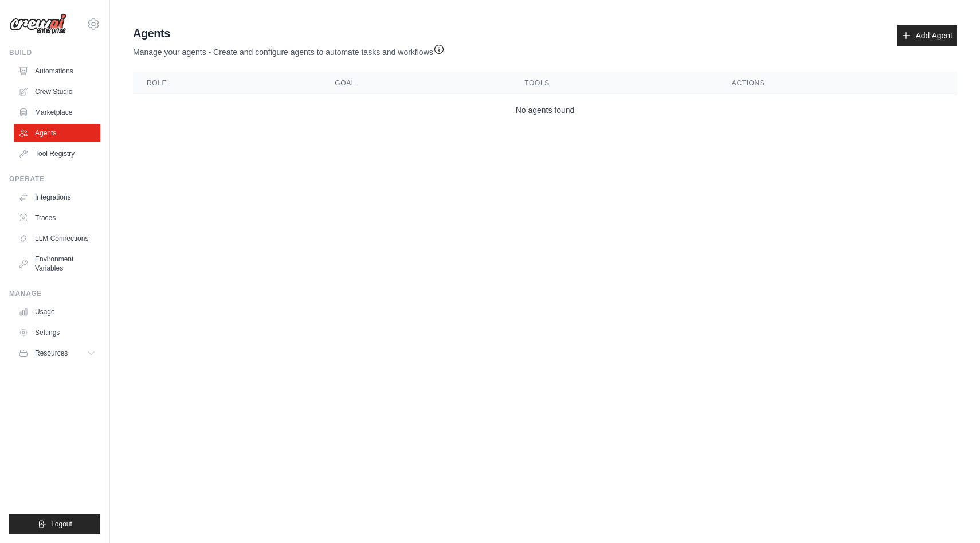  What do you see at coordinates (56, 197) in the screenshot?
I see `a: Integrations` at bounding box center [56, 197].